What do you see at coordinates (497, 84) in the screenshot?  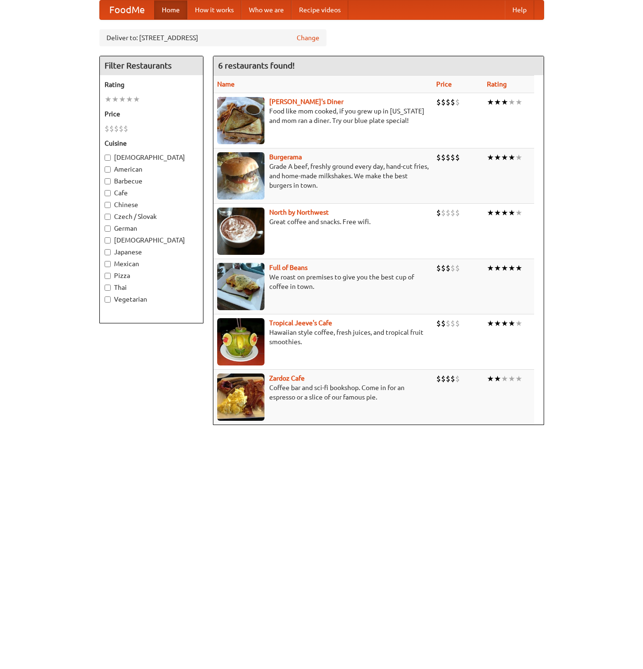 I see `a: Rating` at bounding box center [497, 84].